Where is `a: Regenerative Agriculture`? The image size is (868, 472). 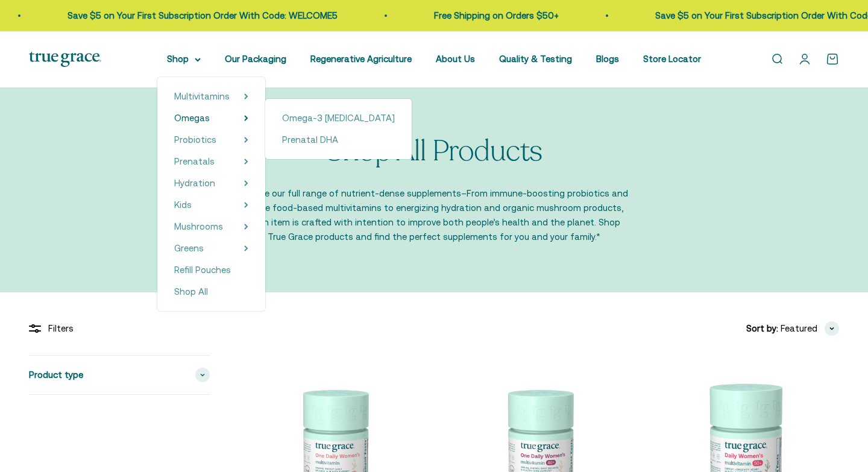
a: Regenerative Agriculture is located at coordinates (361, 58).